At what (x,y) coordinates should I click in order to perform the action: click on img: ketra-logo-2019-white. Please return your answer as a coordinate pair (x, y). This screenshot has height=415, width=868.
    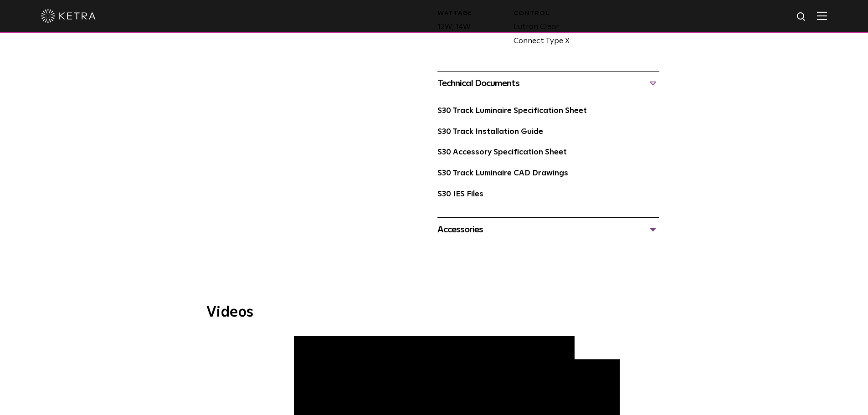
    Looking at the image, I should click on (68, 16).